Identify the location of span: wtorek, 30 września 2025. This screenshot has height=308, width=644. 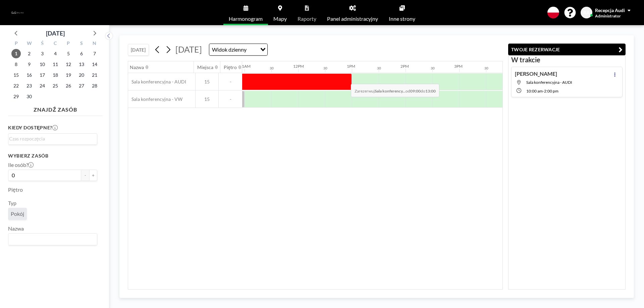
(29, 97).